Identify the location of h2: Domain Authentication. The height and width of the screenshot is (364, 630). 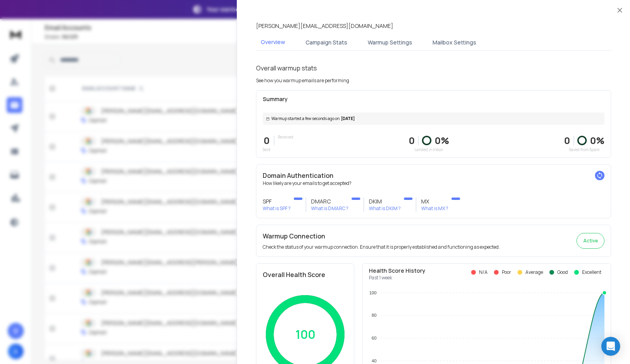
(434, 176).